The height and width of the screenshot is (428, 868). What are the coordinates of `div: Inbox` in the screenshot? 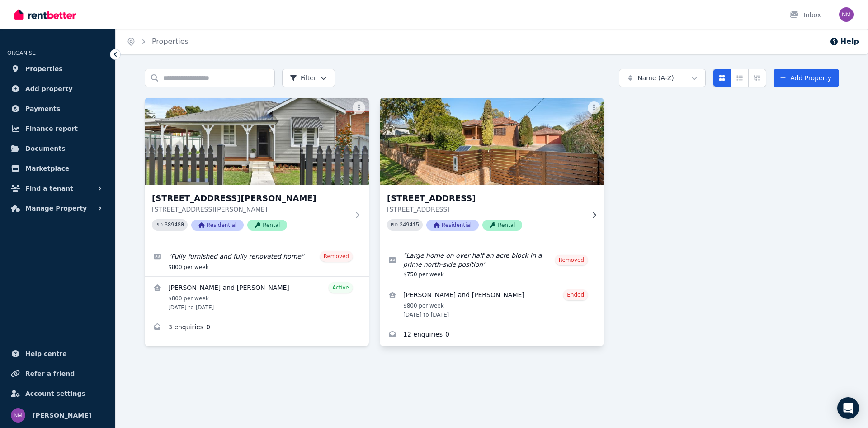 It's located at (805, 15).